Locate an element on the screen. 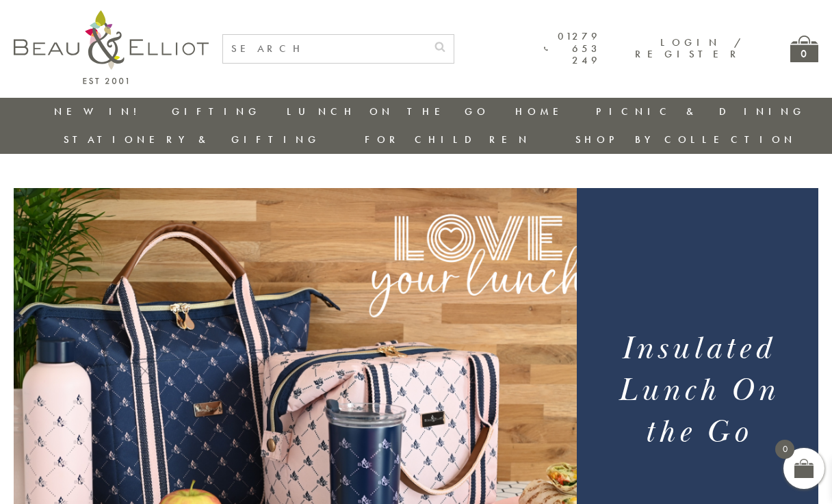 The image size is (832, 504). a: 0 is located at coordinates (804, 49).